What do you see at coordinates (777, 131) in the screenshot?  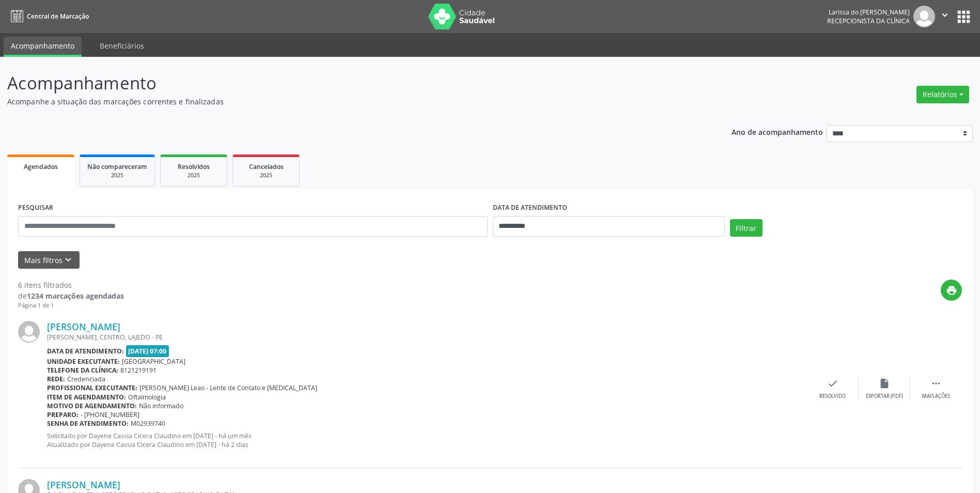 I see `p: Ano de acompanhamento` at bounding box center [777, 131].